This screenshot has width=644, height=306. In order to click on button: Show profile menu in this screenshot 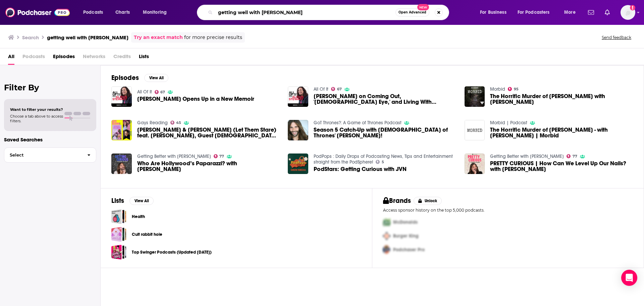, I will do `click(628, 13)`.